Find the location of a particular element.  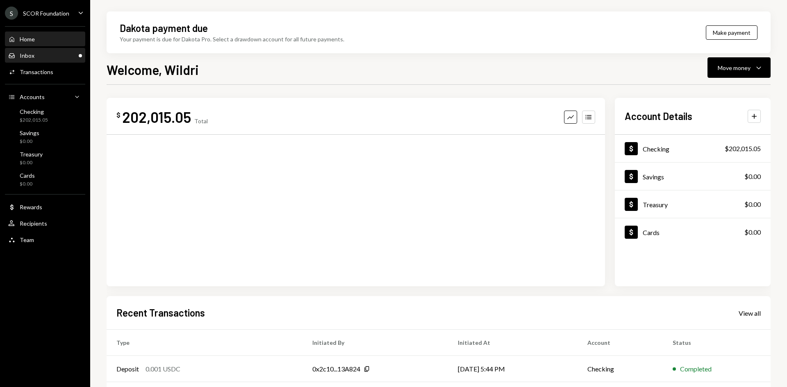

div: Rewards is located at coordinates (31, 207).